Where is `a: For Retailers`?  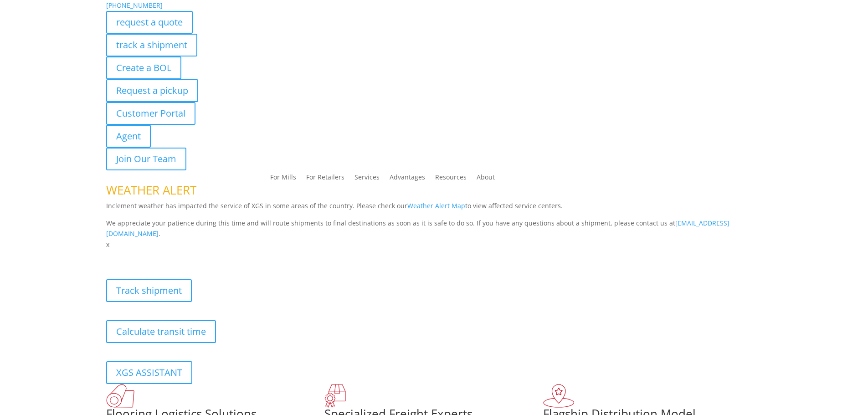
a: For Retailers is located at coordinates (326, 179).